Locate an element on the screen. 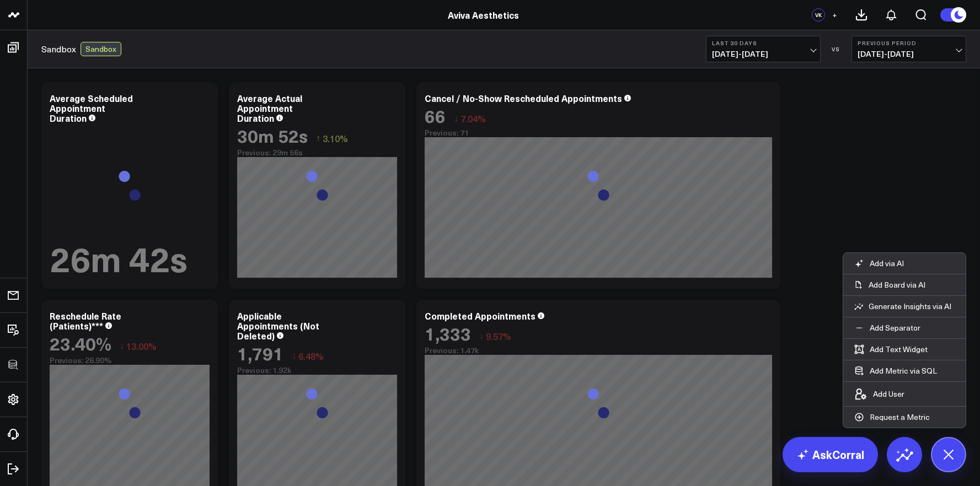 The width and height of the screenshot is (980, 486). div: Previous: 1.92k is located at coordinates (317, 370).